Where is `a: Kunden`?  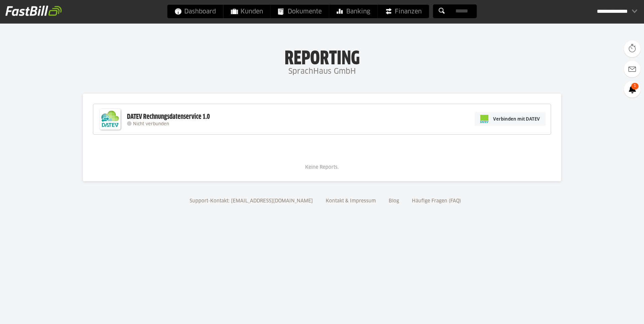 a: Kunden is located at coordinates (247, 12).